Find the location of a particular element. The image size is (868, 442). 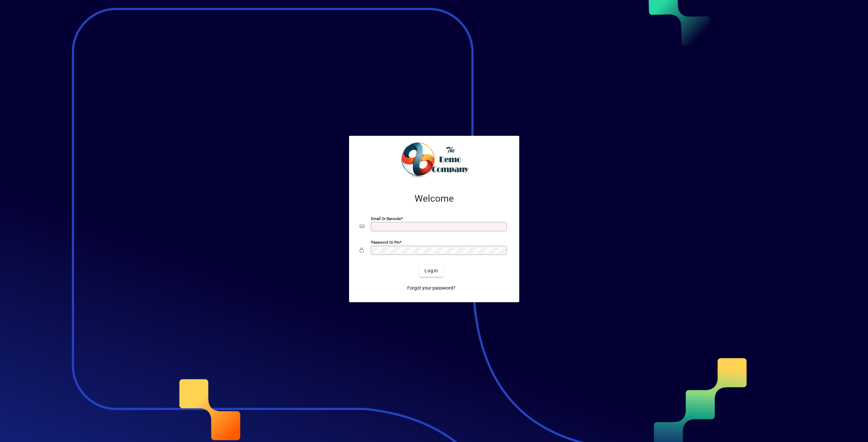

mat-label: Email or Barcode is located at coordinates (386, 218).